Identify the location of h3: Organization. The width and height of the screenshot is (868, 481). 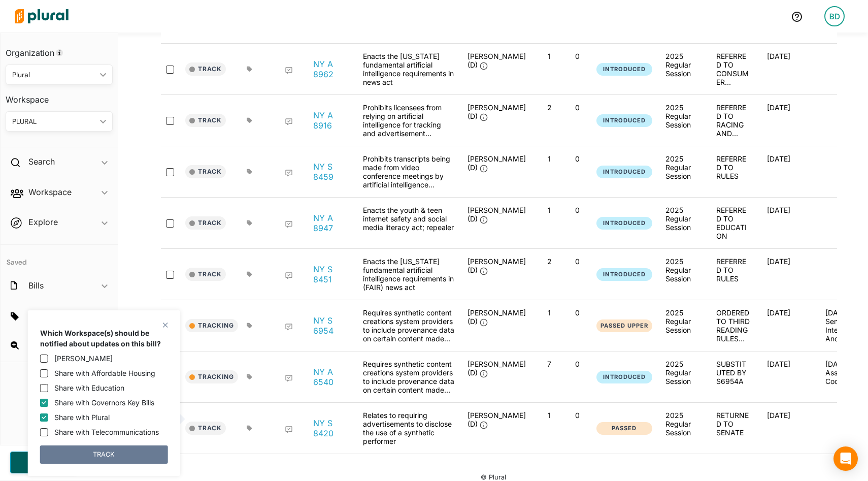
(59, 49).